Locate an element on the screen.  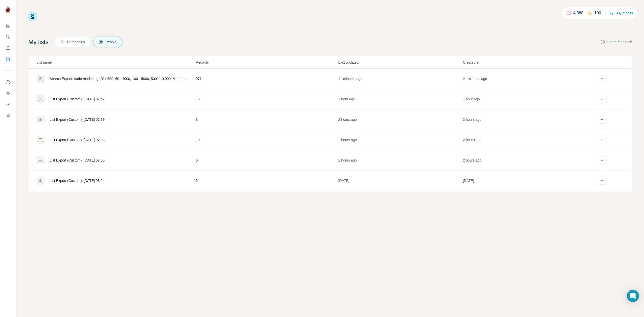
td: 971 is located at coordinates (267, 79).